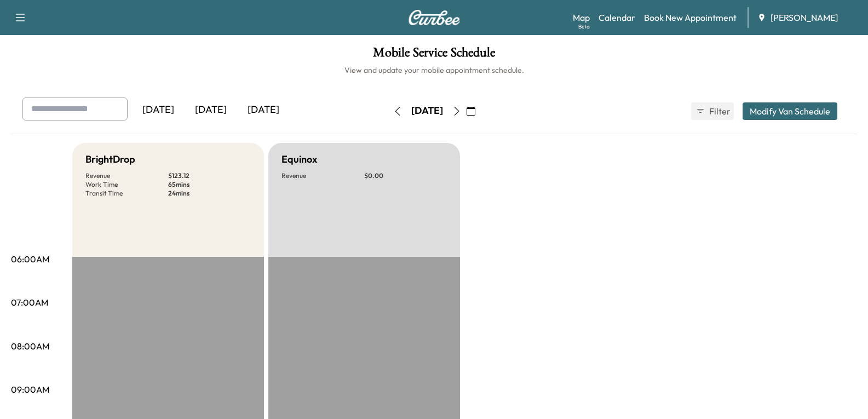 The width and height of the screenshot is (868, 419). What do you see at coordinates (616, 17) in the screenshot?
I see `a: Calendar` at bounding box center [616, 17].